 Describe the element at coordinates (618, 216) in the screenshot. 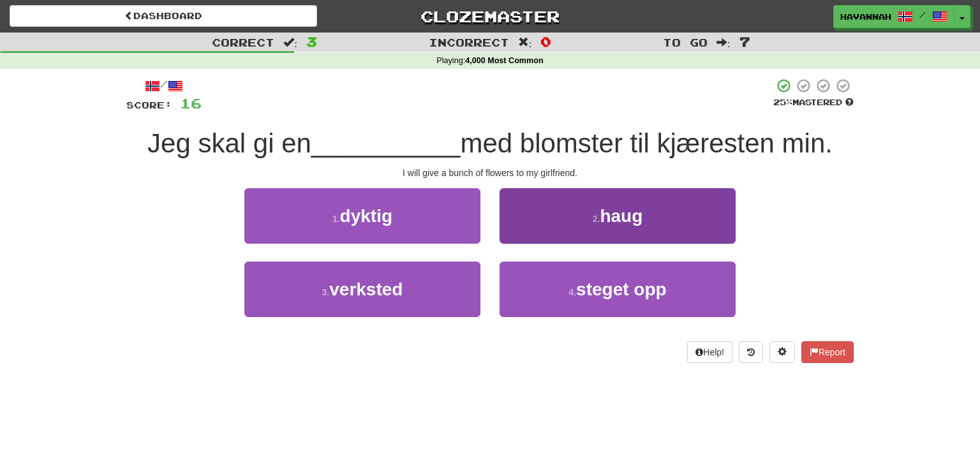

I see `button: 2.haug` at that location.